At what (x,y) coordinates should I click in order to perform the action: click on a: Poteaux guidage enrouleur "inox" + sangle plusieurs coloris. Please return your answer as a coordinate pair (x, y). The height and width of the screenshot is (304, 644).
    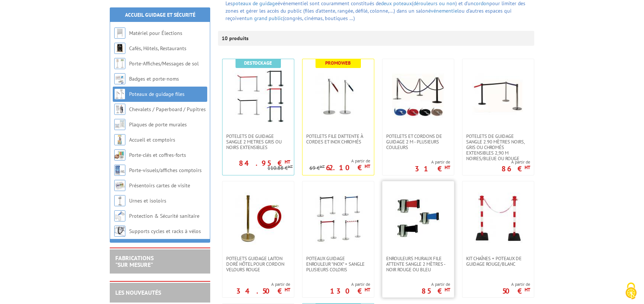
    Looking at the image, I should click on (338, 264).